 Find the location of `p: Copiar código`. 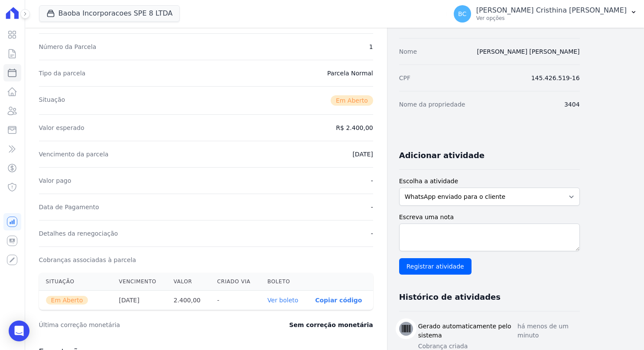

p: Copiar código is located at coordinates (338, 300).